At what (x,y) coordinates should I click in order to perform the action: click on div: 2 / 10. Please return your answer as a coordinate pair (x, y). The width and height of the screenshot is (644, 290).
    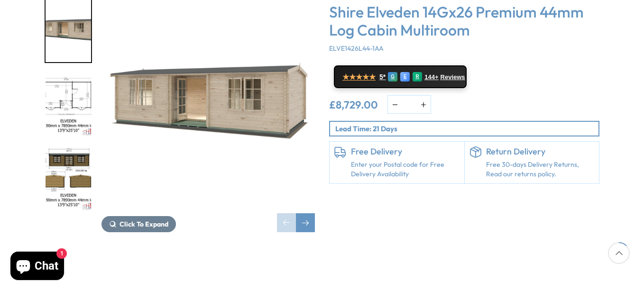
    Looking at the image, I should click on (68, 105).